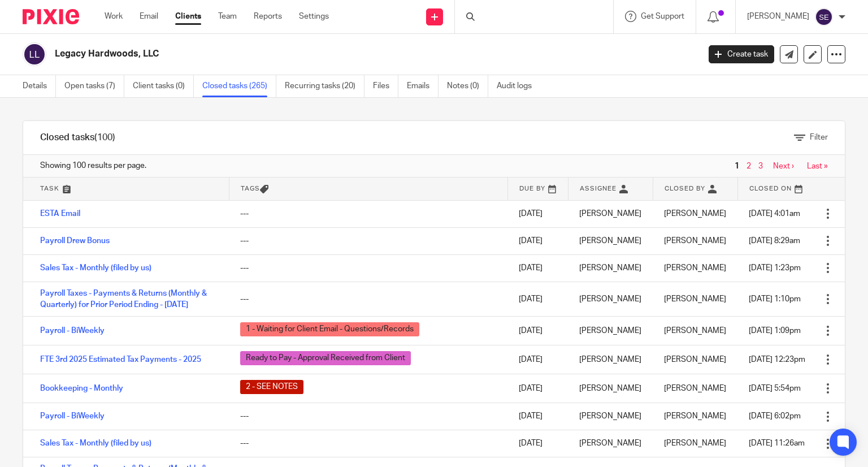  What do you see at coordinates (749, 166) in the screenshot?
I see `a: 2` at bounding box center [749, 166].